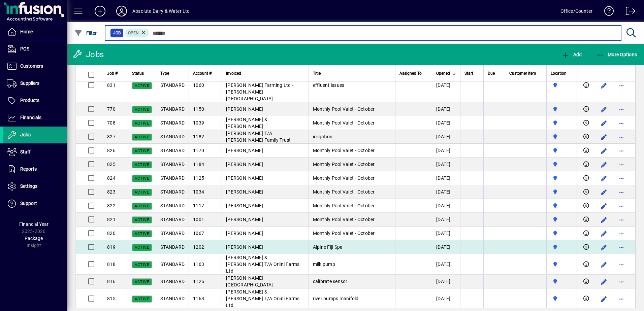  What do you see at coordinates (199, 178) in the screenshot?
I see `span: 1125` at bounding box center [199, 178].